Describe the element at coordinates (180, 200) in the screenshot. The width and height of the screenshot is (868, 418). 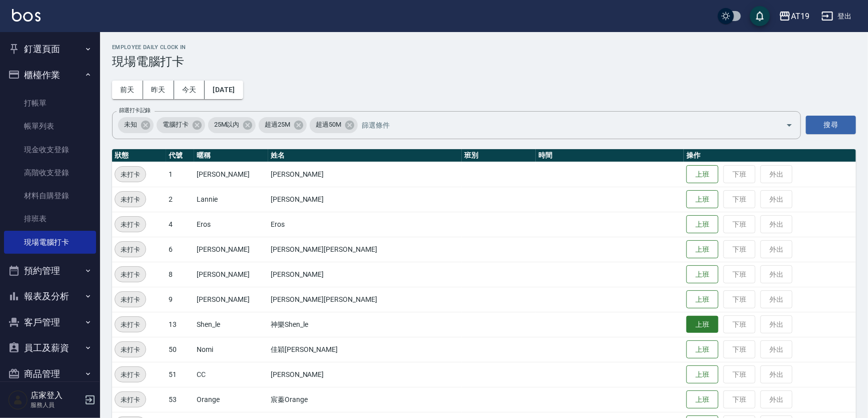
I see `td: 2` at that location.